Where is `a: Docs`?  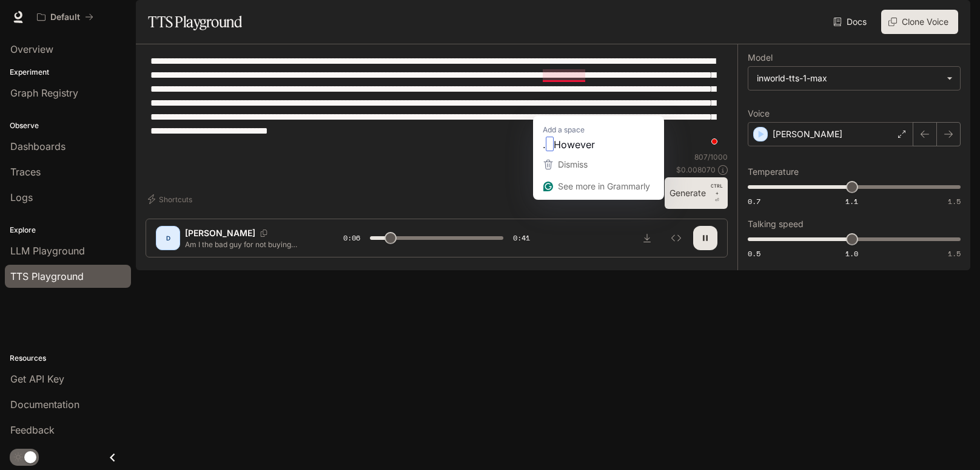
a: Docs is located at coordinates (851, 22).